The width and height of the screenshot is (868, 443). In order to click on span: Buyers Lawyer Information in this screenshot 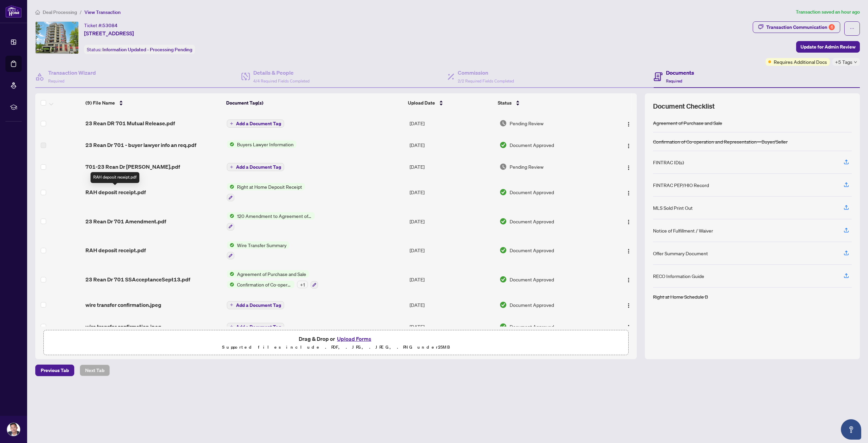, I will do `click(265, 145)`.